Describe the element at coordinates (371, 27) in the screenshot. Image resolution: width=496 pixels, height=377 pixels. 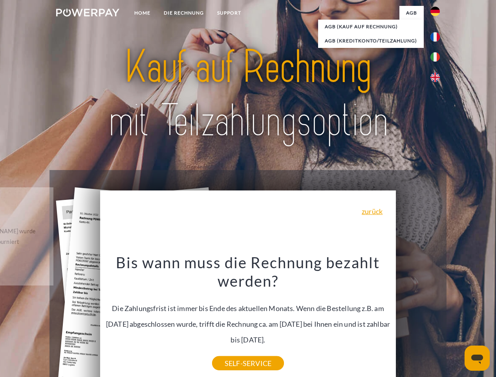
I see `a: AGB (Kauf auf Rechnung)` at that location.